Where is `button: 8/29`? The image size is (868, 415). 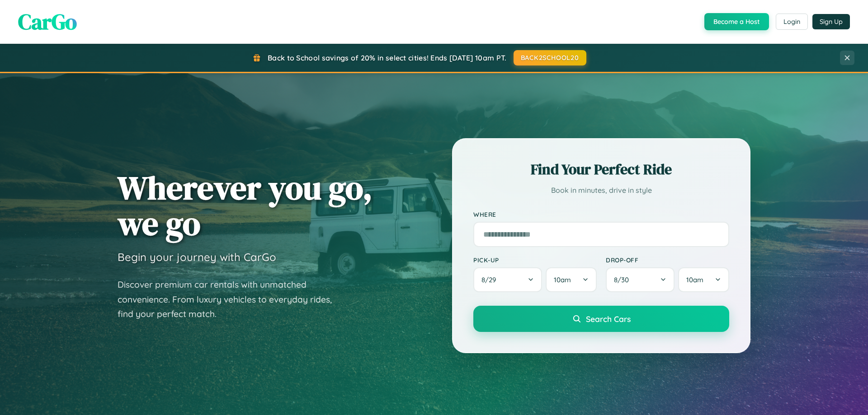 button: 8/29 is located at coordinates (508, 279).